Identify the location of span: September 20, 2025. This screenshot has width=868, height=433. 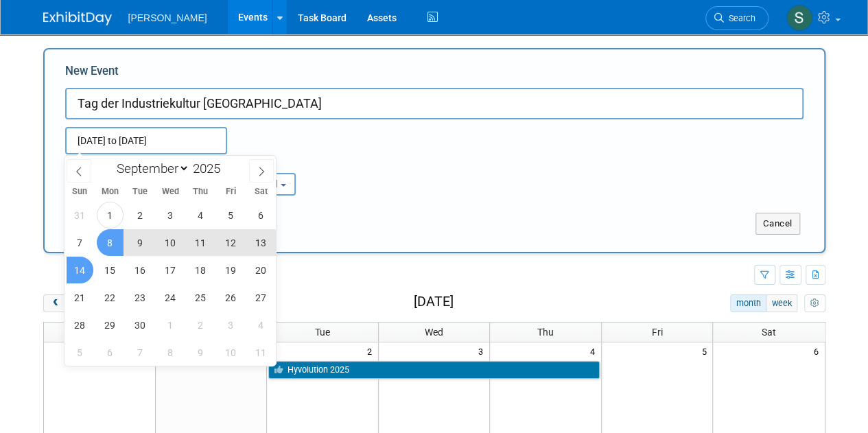
(261, 270).